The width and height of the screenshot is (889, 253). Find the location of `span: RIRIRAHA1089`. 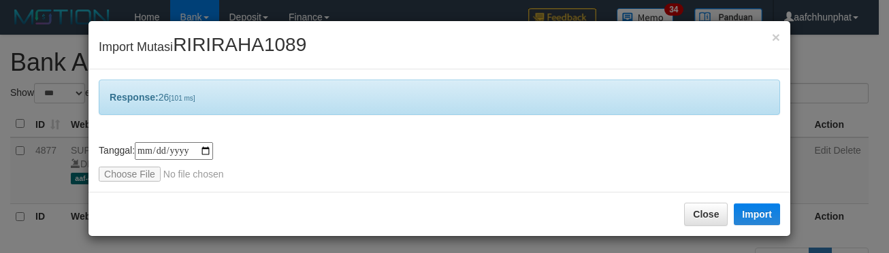

span: RIRIRAHA1089 is located at coordinates (240, 44).